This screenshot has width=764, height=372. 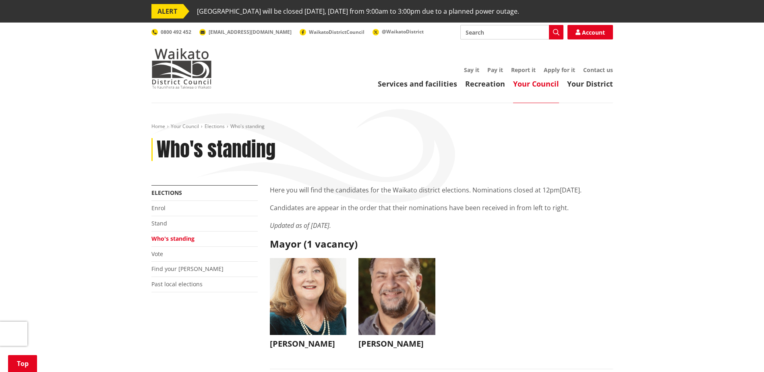 What do you see at coordinates (332, 32) in the screenshot?
I see `a: WaikatoDistrictCouncil` at bounding box center [332, 32].